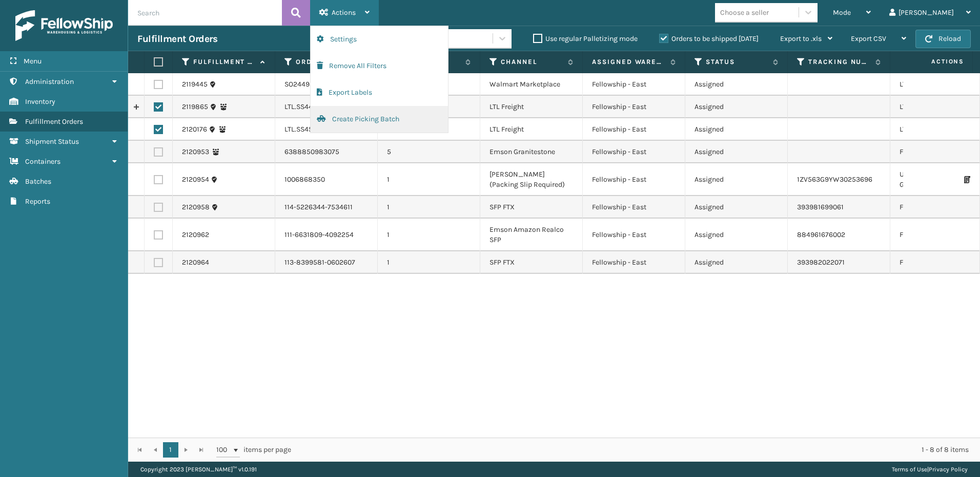 This screenshot has width=980, height=477. Describe the element at coordinates (821, 234) in the screenshot. I see `a: 884961676002` at that location.